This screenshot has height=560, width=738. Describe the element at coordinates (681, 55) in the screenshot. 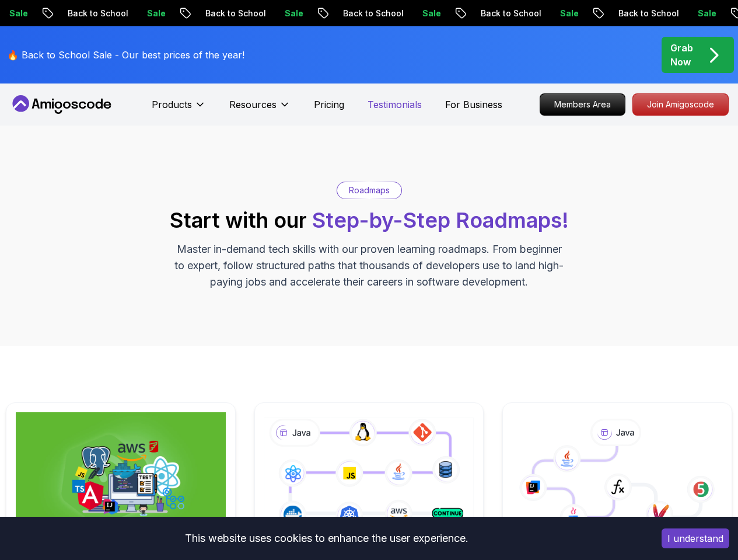

I see `p: Grab Now` at that location.